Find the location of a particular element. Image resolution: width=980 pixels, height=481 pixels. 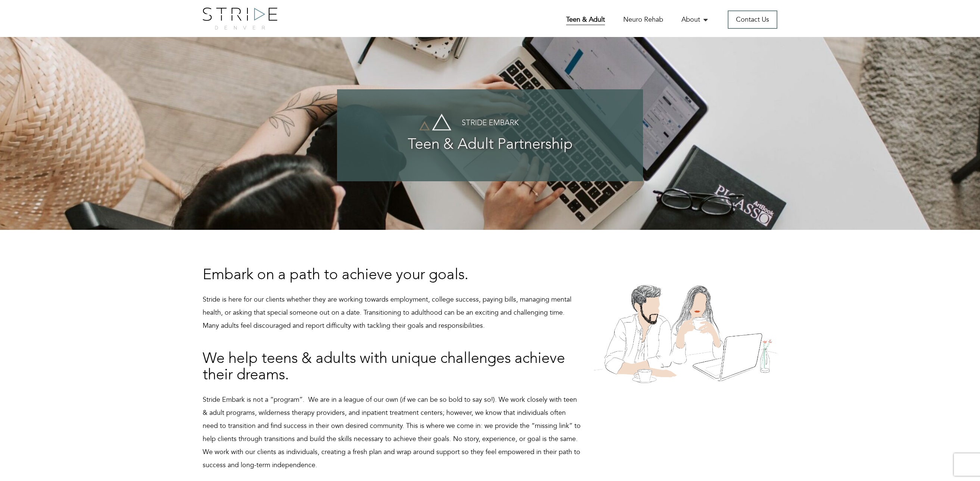

h3: We help teens & adults with unique challenges achieve their dreams. is located at coordinates (393, 367).